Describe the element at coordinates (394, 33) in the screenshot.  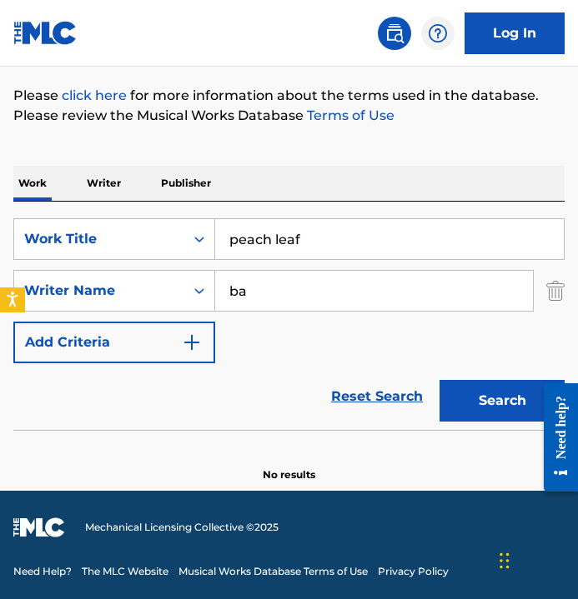
I see `img: search` at that location.